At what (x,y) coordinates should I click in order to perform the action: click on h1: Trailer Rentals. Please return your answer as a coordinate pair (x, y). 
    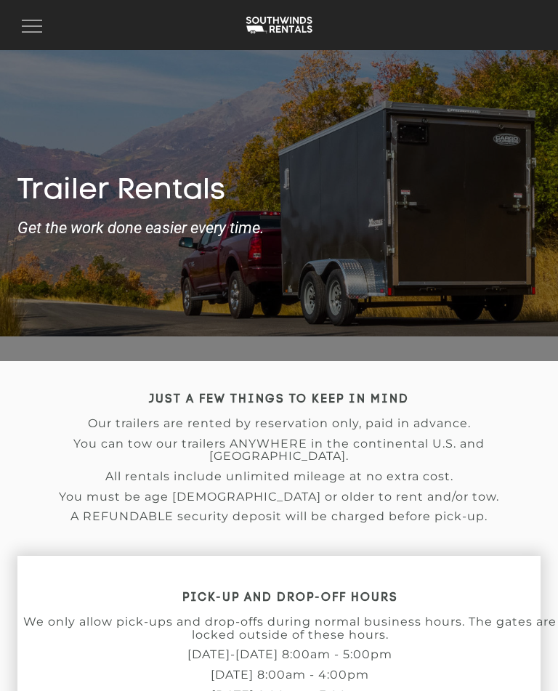
    Looking at the image, I should click on (279, 191).